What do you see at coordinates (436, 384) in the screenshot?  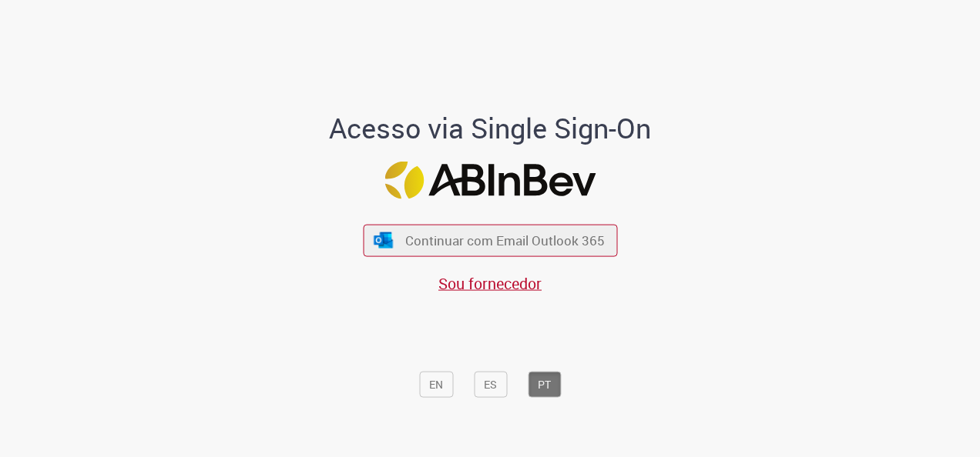 I see `button: EN` at bounding box center [436, 384].